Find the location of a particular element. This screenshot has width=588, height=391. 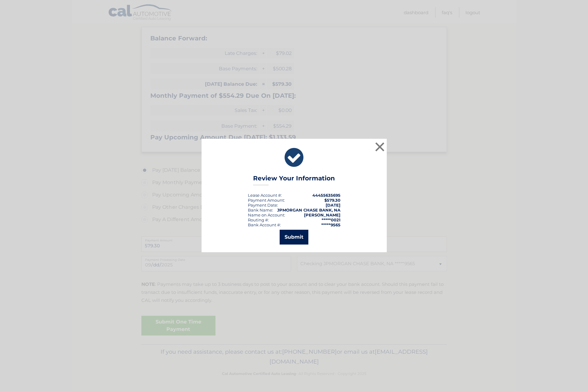

div: Bank Name: is located at coordinates (261, 210).